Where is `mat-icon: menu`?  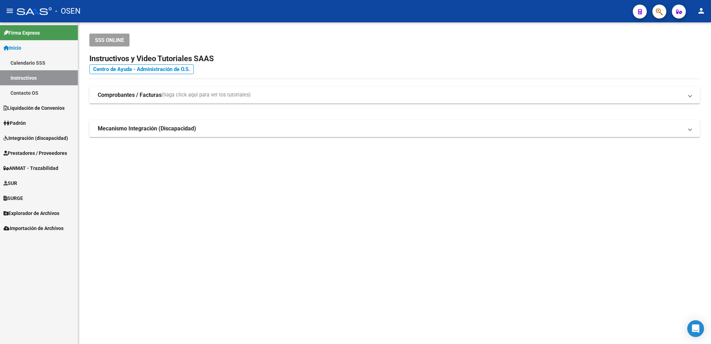 mat-icon: menu is located at coordinates (10, 11).